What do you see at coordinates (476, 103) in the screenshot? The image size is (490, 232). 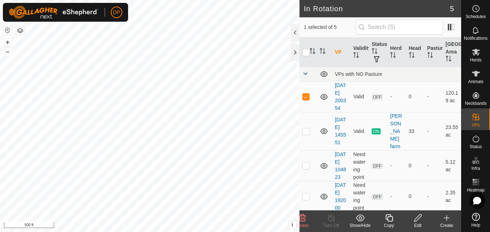 I see `span: Neckbands` at bounding box center [476, 103].